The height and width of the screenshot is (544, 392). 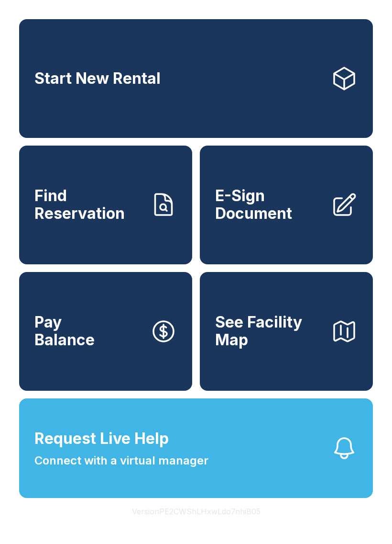 I want to click on button: VersionPE2CWShLHxwLdo7nhiB05, so click(x=196, y=511).